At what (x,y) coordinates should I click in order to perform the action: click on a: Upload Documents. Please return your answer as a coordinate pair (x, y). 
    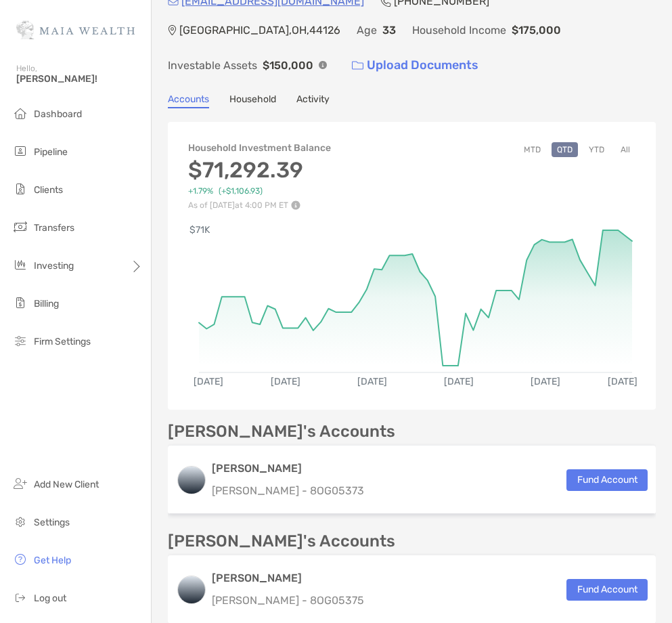
    Looking at the image, I should click on (415, 65).